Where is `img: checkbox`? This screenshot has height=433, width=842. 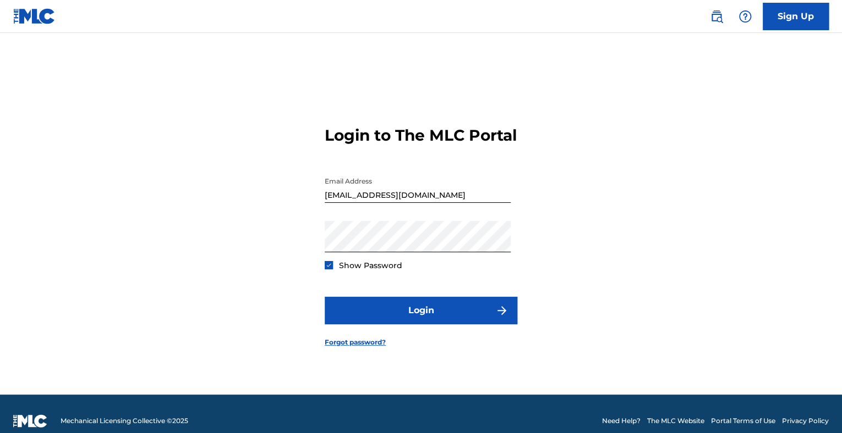 img: checkbox is located at coordinates (328, 265).